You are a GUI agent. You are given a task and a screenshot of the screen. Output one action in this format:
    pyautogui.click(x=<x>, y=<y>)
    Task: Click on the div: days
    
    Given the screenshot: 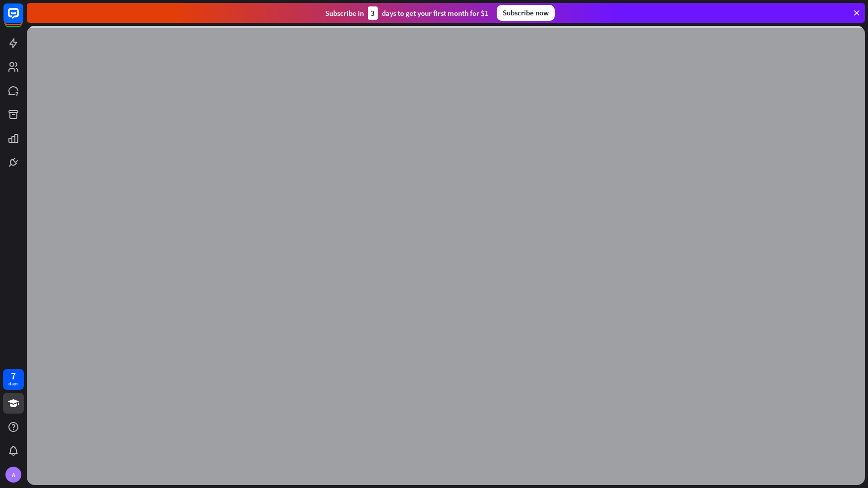 What is the action you would take?
    pyautogui.click(x=13, y=384)
    